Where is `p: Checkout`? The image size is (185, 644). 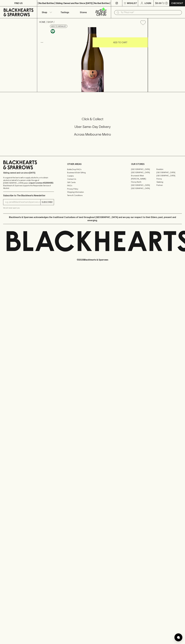 p: Checkout is located at coordinates (177, 3).